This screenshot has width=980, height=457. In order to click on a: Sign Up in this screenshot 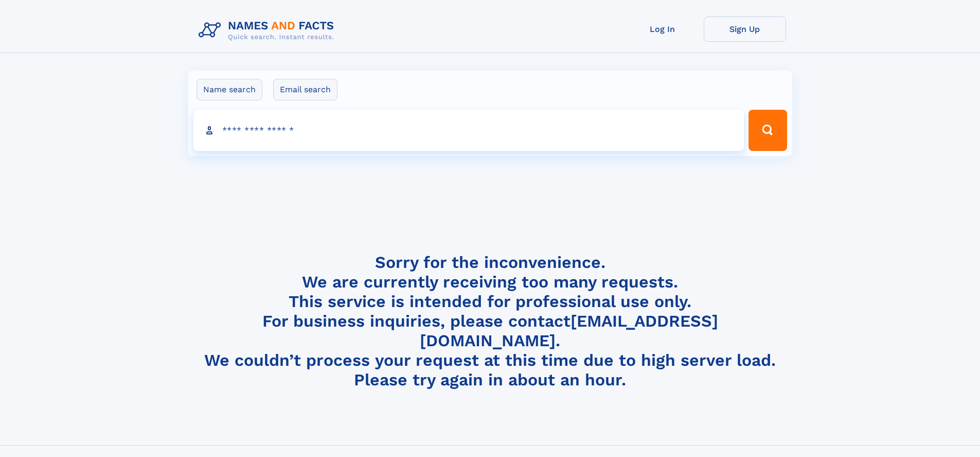, I will do `click(745, 29)`.